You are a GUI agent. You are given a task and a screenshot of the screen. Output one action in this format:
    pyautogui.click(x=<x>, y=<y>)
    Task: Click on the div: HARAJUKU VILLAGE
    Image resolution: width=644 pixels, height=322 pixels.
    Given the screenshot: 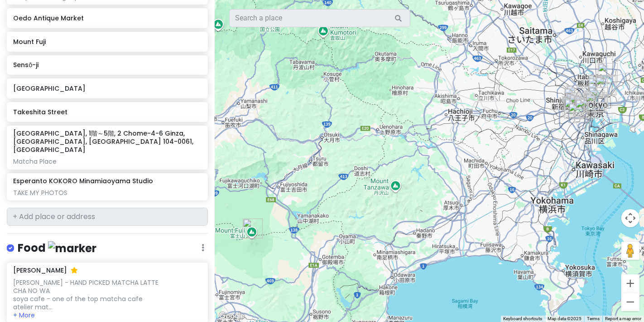 What is the action you would take?
    pyautogui.click(x=577, y=103)
    